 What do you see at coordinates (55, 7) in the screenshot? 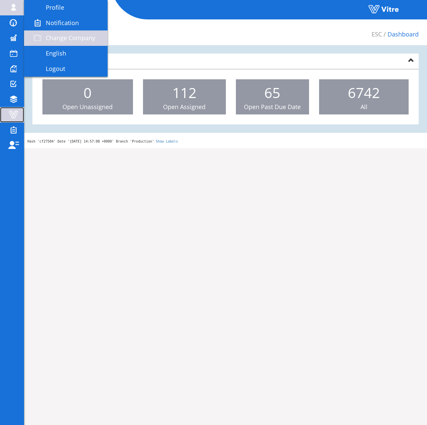
I see `span: Profile` at bounding box center [55, 7].